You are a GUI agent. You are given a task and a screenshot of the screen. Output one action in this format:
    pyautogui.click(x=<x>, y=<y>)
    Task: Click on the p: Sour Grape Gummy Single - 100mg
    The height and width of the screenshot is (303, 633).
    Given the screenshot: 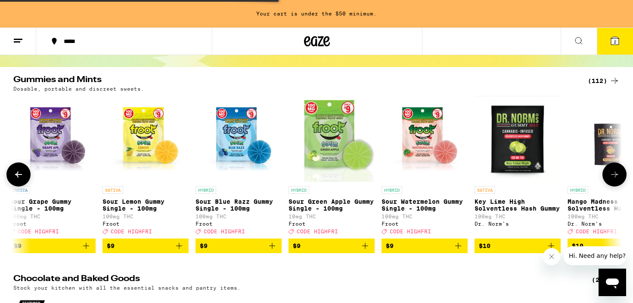 What is the action you would take?
    pyautogui.click(x=53, y=205)
    